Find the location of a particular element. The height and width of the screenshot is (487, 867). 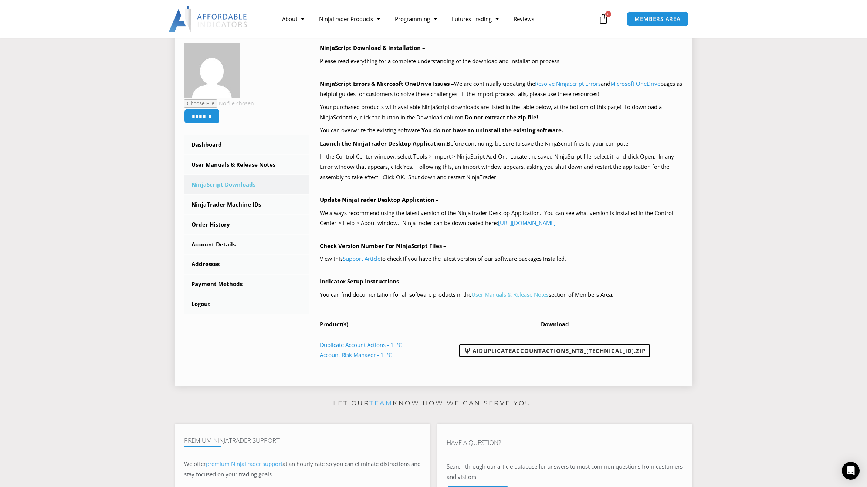

b: Update NinjaTrader Desktop Application – is located at coordinates (379, 200).